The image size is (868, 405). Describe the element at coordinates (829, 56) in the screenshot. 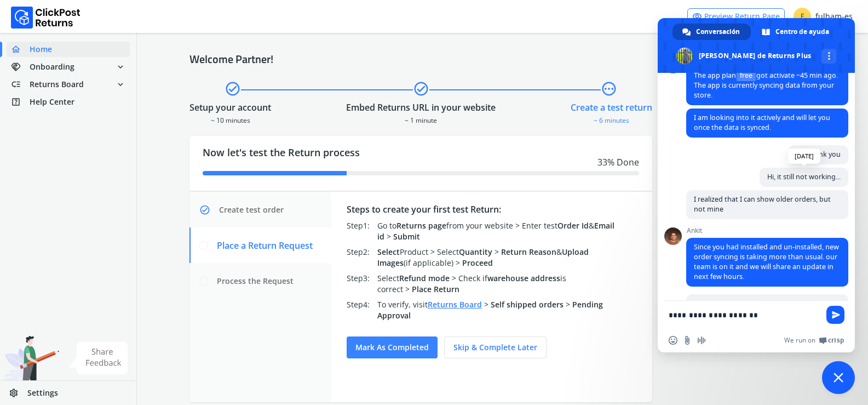

I see `div: Más canales` at that location.